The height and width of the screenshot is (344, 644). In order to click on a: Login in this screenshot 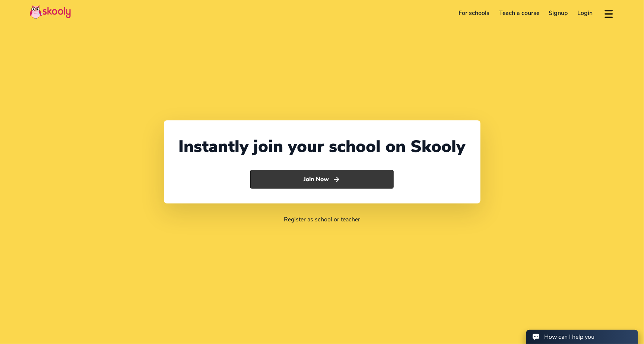, I will do `click(585, 13)`.